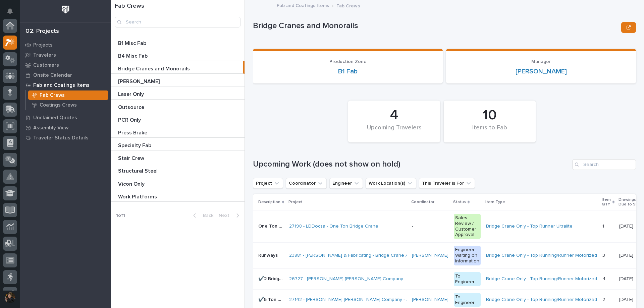 This screenshot has height=308, width=644. I want to click on p: Structural Steel, so click(138, 170).